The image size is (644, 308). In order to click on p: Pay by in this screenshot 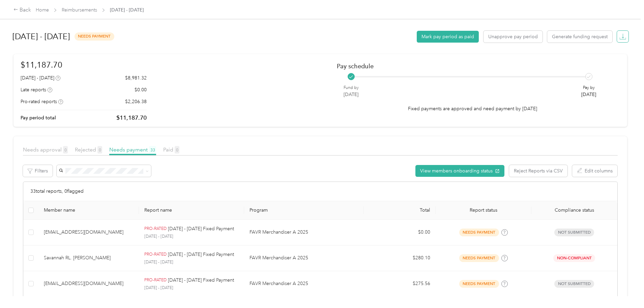, I will do `click(589, 88)`.